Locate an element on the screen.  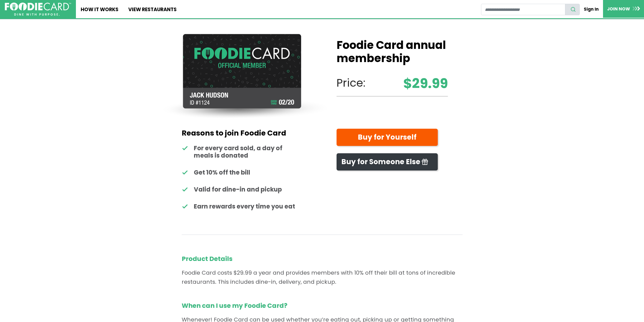
li: Valid for dine-in and pickup is located at coordinates (240, 190).